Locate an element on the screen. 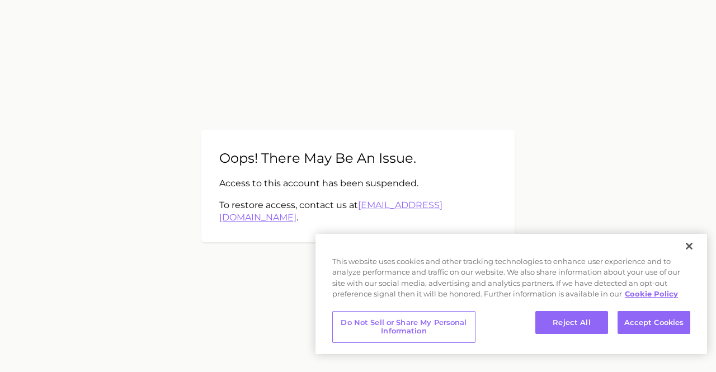 The image size is (716, 372). p: Access to this account has been suspended. is located at coordinates (358, 184).